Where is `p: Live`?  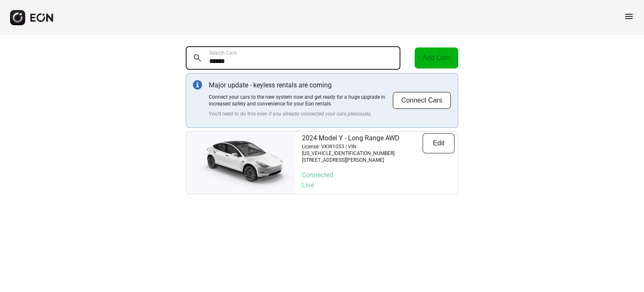
p: Live is located at coordinates (378, 185).